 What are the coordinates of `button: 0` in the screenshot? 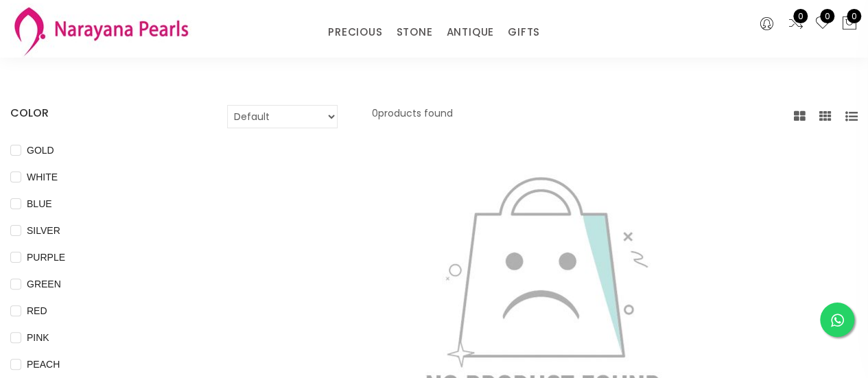 It's located at (850, 24).